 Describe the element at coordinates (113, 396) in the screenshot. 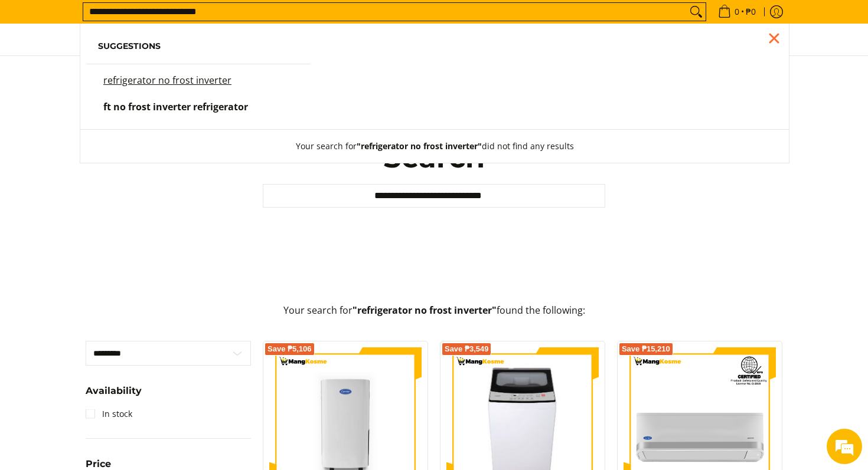

I see `summary: Open` at that location.